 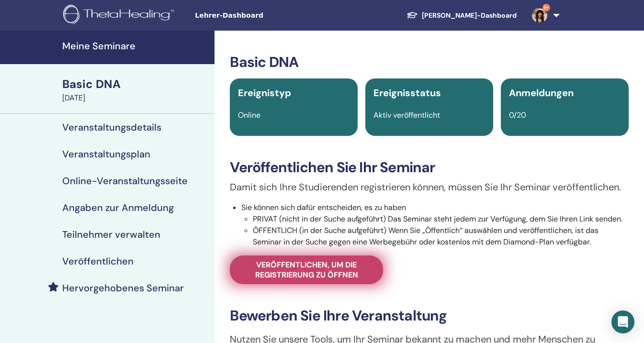 What do you see at coordinates (135, 46) in the screenshot?
I see `h4: Meine Seminare` at bounding box center [135, 46].